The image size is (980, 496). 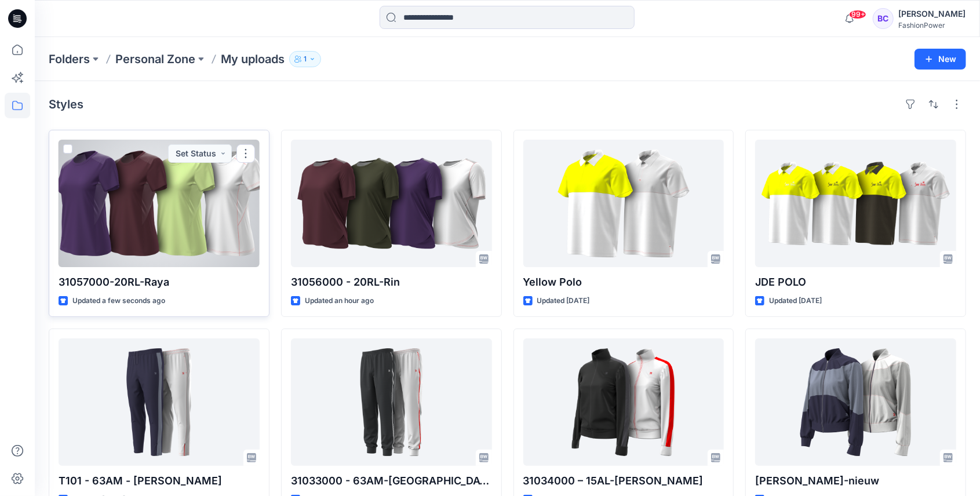 I want to click on button: New, so click(x=940, y=59).